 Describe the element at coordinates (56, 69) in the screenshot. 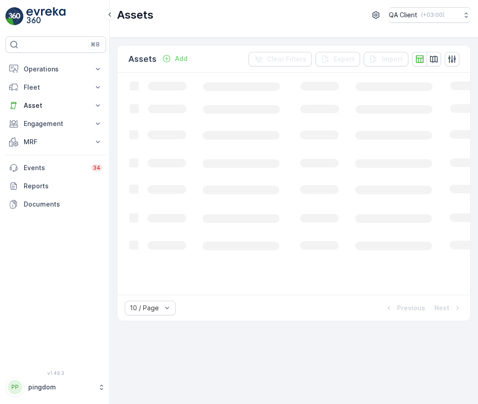

I see `p: Operations` at that location.